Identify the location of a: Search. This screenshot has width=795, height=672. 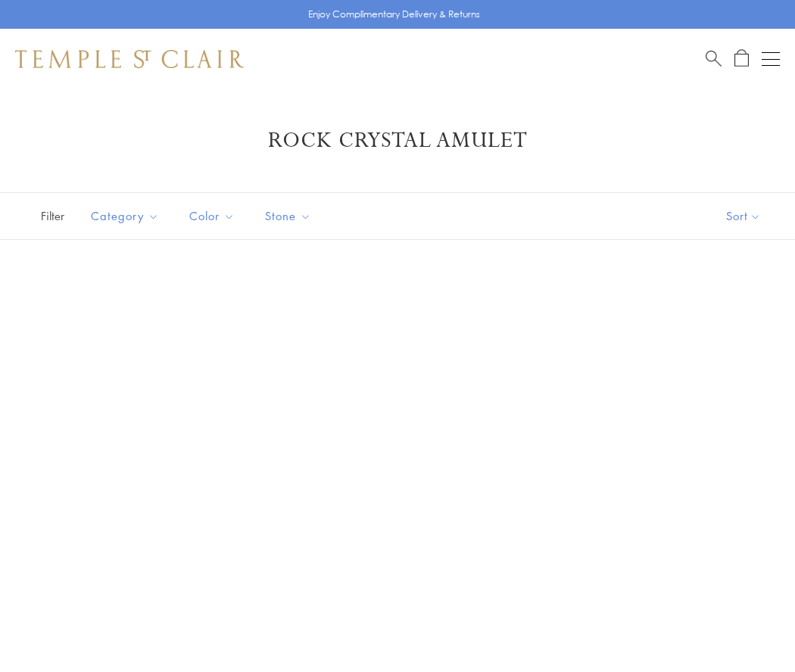
(713, 58).